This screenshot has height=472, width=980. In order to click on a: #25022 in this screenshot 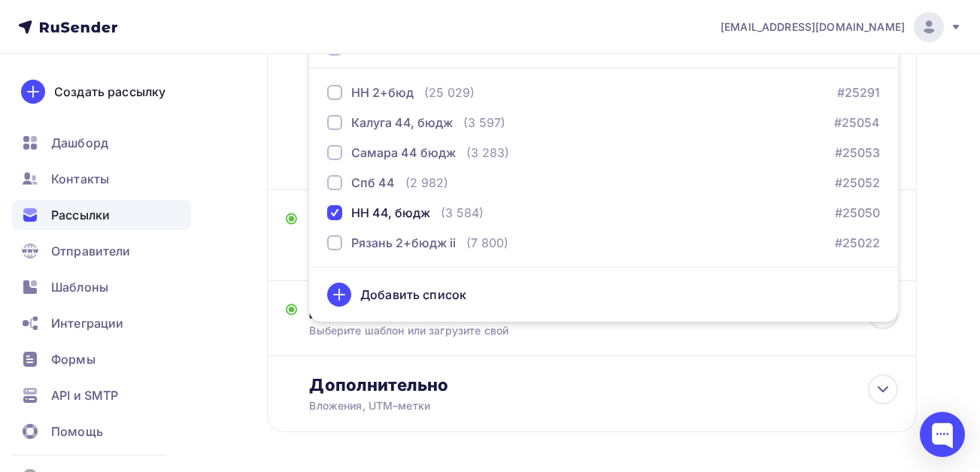, I will do `click(857, 243)`.